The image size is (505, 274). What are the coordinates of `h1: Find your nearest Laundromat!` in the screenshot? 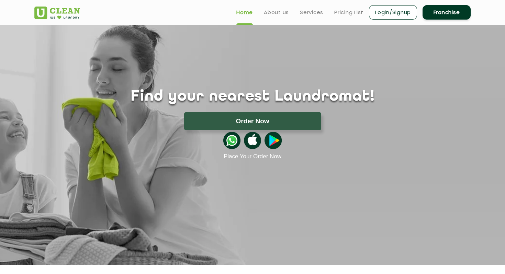 It's located at (252, 97).